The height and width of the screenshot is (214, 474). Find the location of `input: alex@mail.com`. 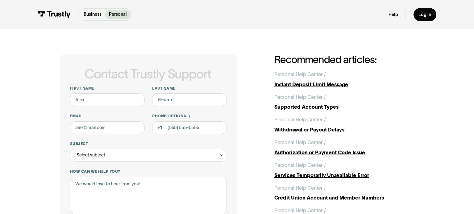

input: alex@mail.com is located at coordinates (107, 128).